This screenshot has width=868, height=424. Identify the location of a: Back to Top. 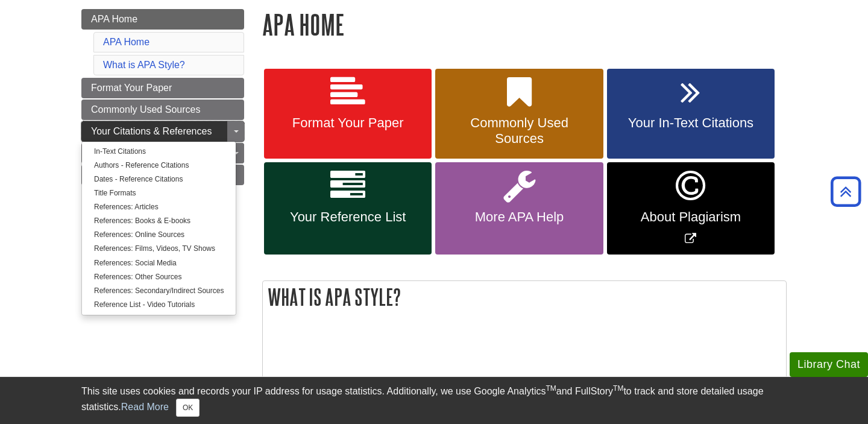
(846, 192).